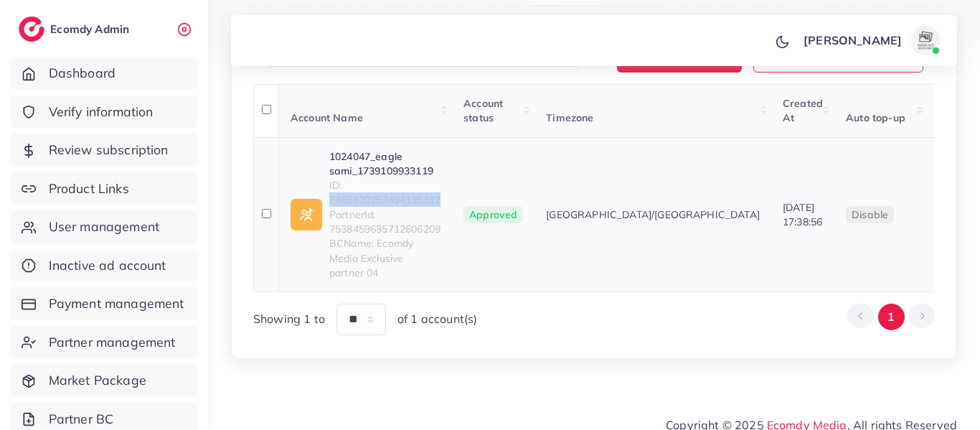  I want to click on img: logo, so click(32, 28).